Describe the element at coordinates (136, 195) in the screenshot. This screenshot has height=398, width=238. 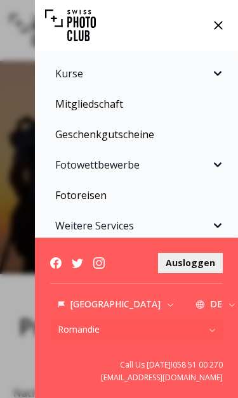
I see `a: Fotoreisen` at that location.